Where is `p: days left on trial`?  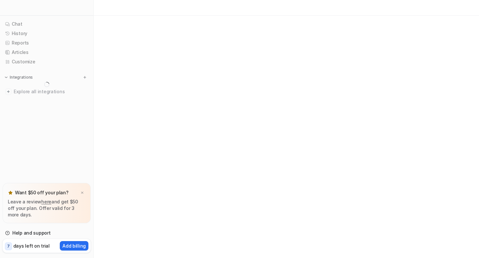
p: days left on trial is located at coordinates (32, 246).